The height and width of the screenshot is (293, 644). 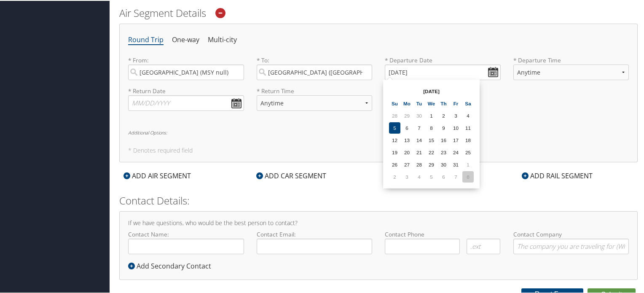 I want to click on th: Mo, so click(x=407, y=103).